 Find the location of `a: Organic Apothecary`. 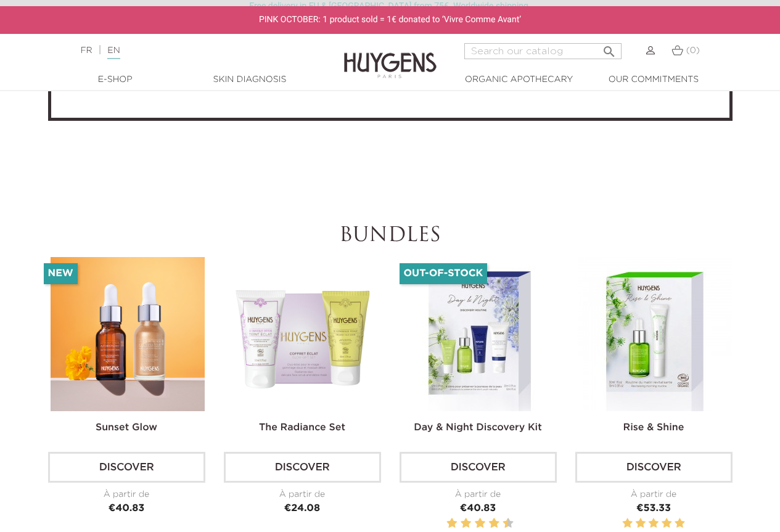

a: Organic Apothecary is located at coordinates (519, 79).